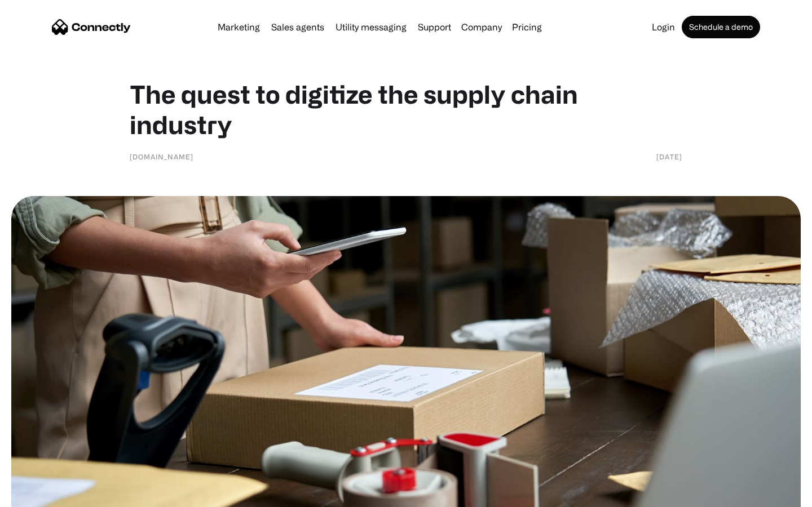  I want to click on a: Support, so click(434, 27).